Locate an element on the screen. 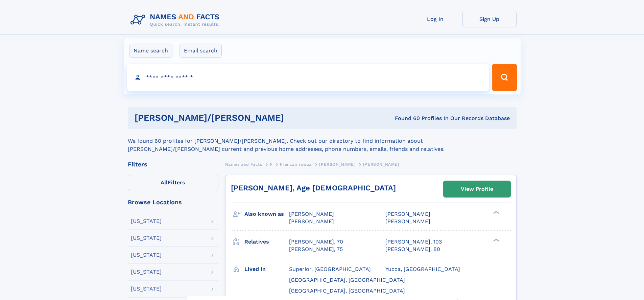 Image resolution: width=644 pixels, height=300 pixels. h3: Relatives is located at coordinates (267, 242).